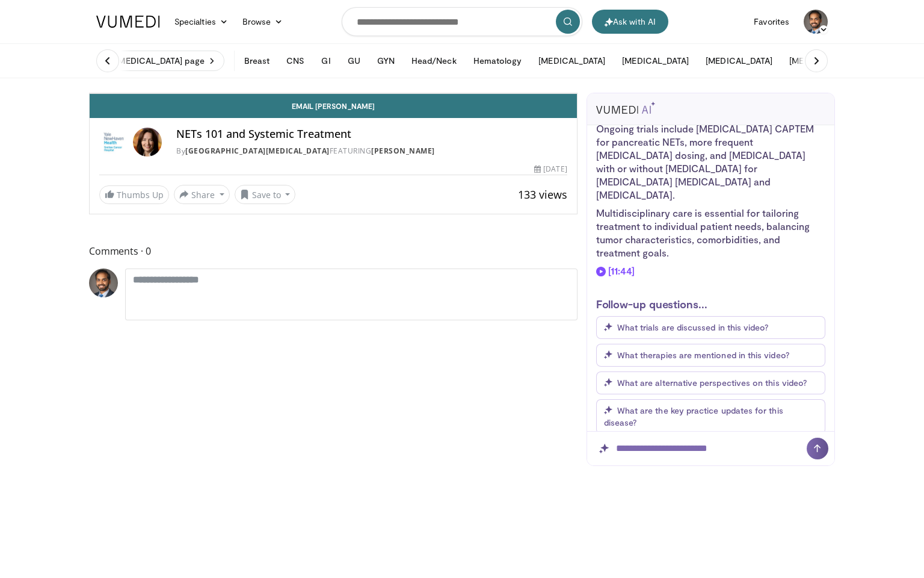 Image resolution: width=924 pixels, height=578 pixels. What do you see at coordinates (128, 21) in the screenshot?
I see `img: VuMedi Logo` at bounding box center [128, 21].